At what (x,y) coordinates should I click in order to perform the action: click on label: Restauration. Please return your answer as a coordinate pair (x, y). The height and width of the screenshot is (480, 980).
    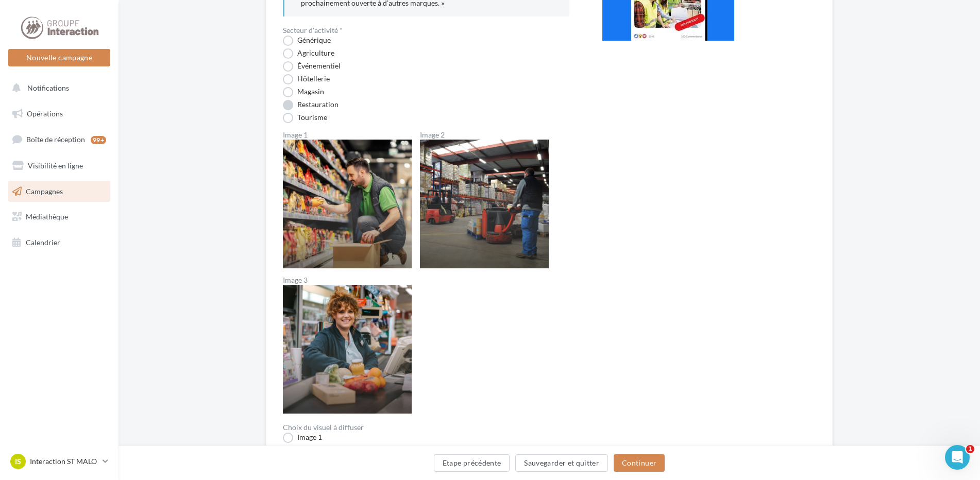
    Looking at the image, I should click on (311, 105).